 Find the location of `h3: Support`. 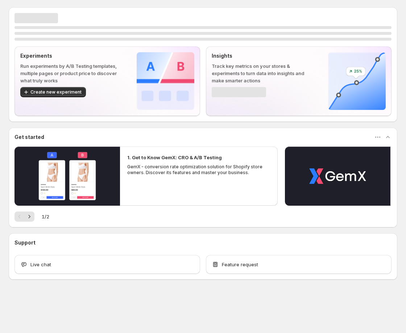

h3: Support is located at coordinates (25, 243).